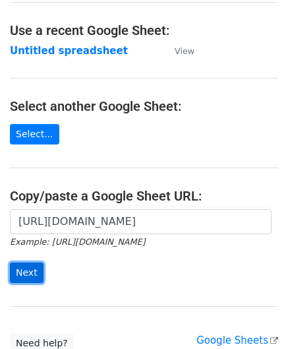  Describe the element at coordinates (144, 196) in the screenshot. I see `h4: Copy/paste a Google Sheet URL:` at that location.